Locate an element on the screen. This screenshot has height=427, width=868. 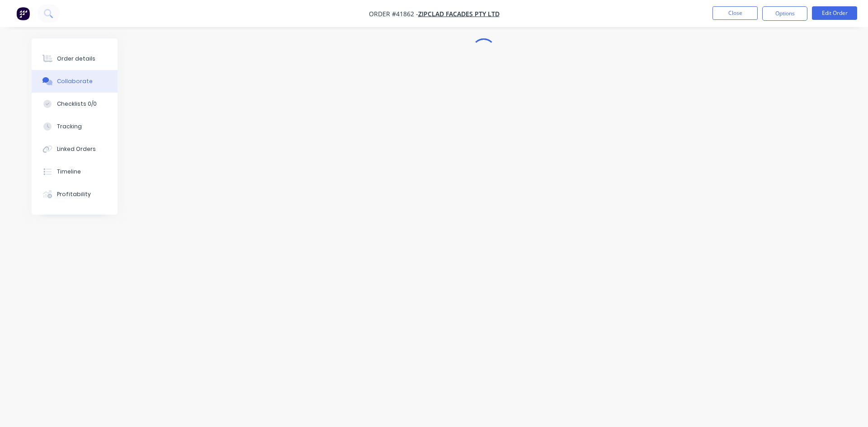
button: Timeline is located at coordinates (75, 172).